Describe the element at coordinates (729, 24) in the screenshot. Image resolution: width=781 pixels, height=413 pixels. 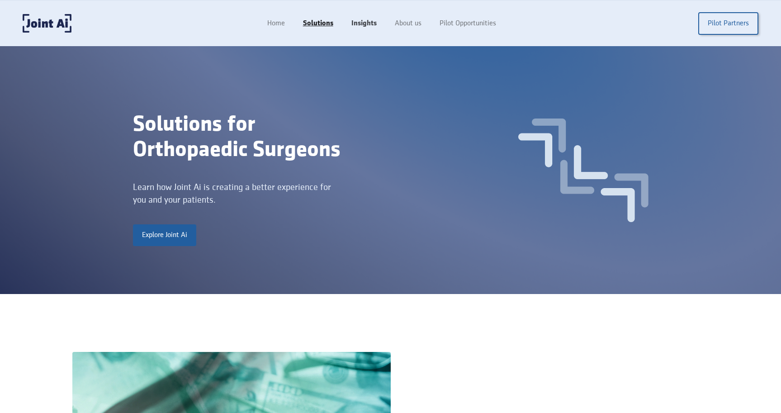
I see `a: Pilot Partners` at that location.